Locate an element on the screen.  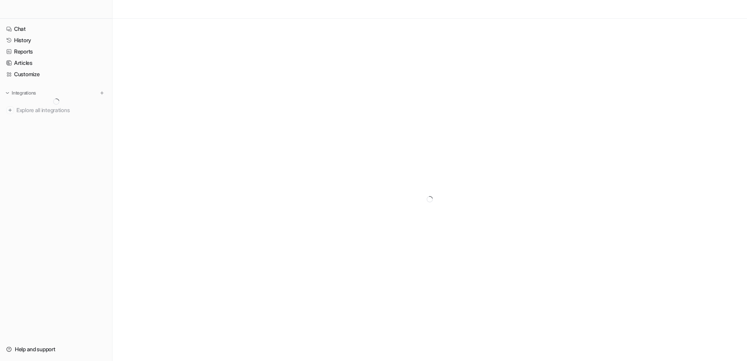
a: History is located at coordinates (56, 40).